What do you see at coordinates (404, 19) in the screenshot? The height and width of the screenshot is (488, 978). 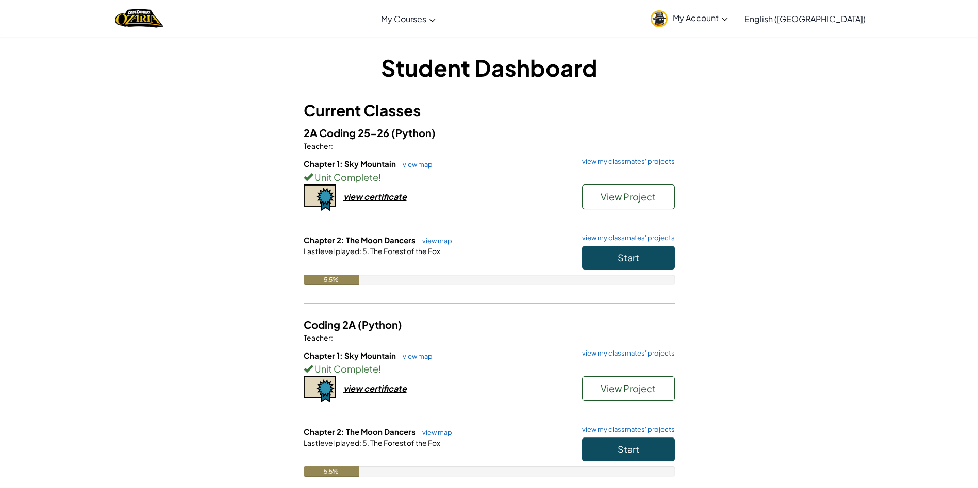 I see `span: My Courses` at bounding box center [404, 19].